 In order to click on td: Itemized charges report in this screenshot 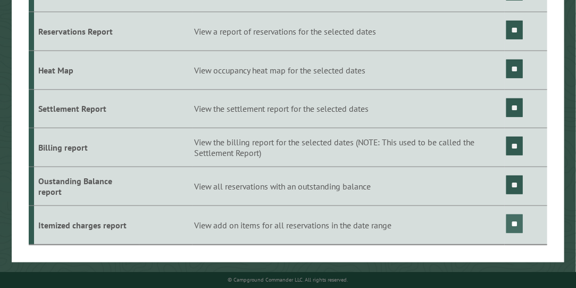, I will do `click(87, 225)`.